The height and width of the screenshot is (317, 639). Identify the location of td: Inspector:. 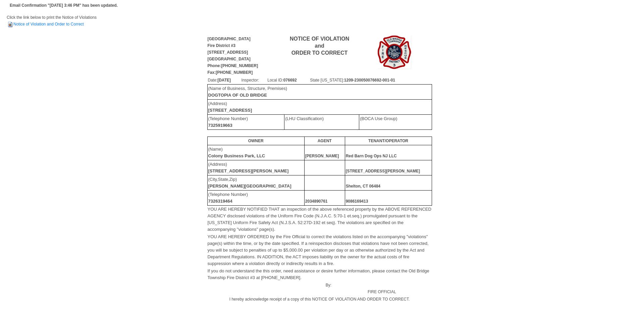
(254, 80).